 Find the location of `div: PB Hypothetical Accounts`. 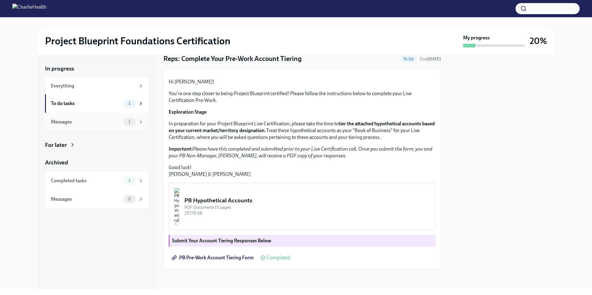

div: PB Hypothetical Accounts is located at coordinates (307, 201).